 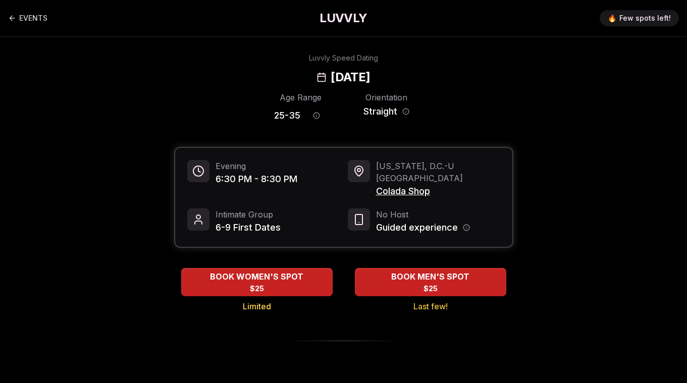 I want to click on span: Straight, so click(x=380, y=112).